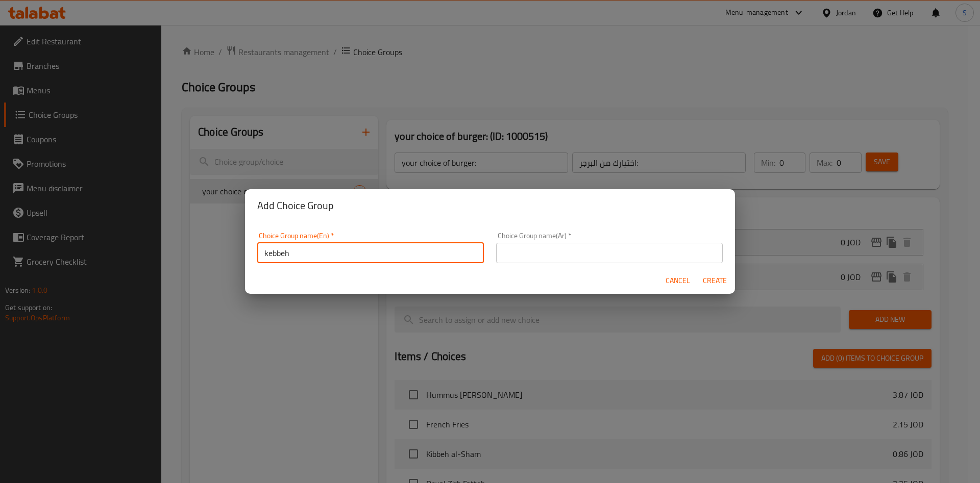 The height and width of the screenshot is (483, 980). What do you see at coordinates (714, 281) in the screenshot?
I see `button: Create` at bounding box center [714, 281].